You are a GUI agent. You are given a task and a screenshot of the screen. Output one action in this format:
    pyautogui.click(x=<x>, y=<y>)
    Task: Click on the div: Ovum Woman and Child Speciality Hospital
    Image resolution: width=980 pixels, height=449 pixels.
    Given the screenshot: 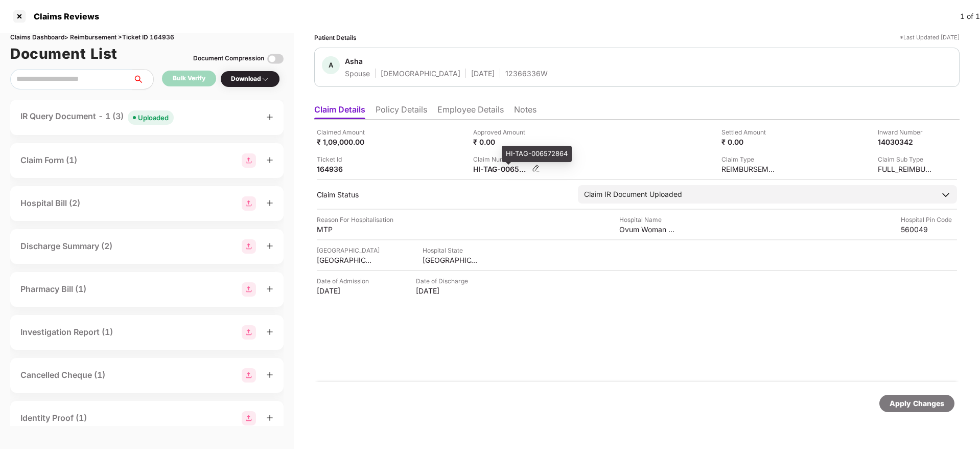 What is the action you would take?
    pyautogui.click(x=648, y=229)
    